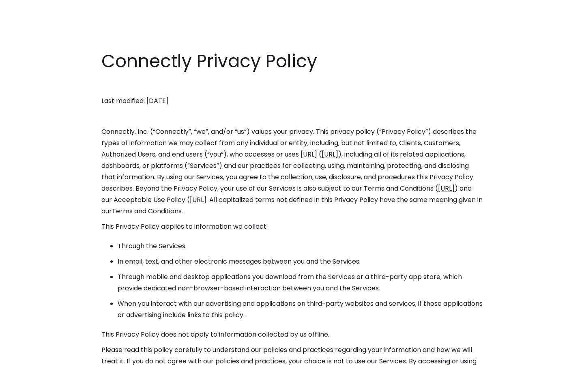 This screenshot has height=365, width=584. Describe the element at coordinates (292, 335) in the screenshot. I see `p: This Privacy Policy does not apply to information collected by us offline.` at that location.